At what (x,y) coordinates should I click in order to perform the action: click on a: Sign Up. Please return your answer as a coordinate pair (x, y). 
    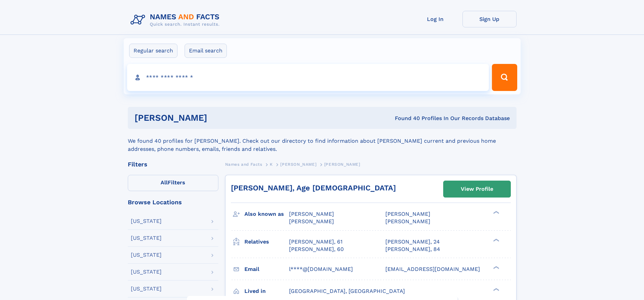
    Looking at the image, I should click on (489, 19).